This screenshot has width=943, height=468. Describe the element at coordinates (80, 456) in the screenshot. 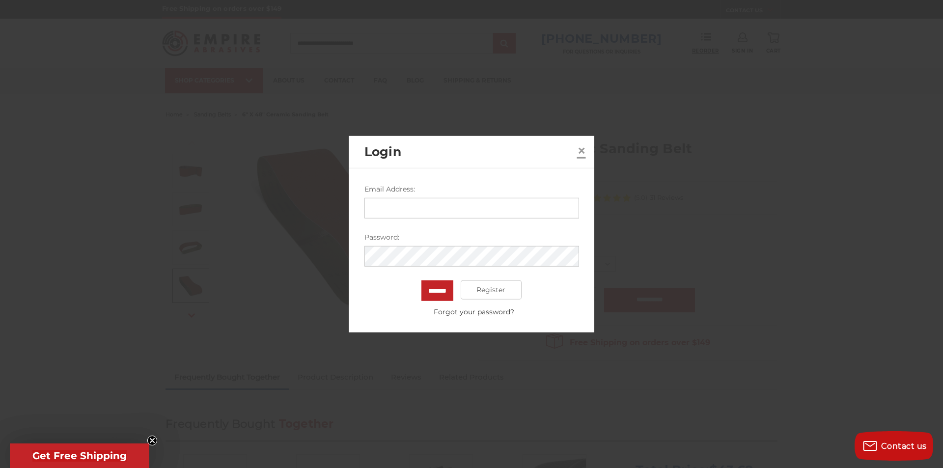

I see `div: Get Free ShippingClose teaser` at that location.